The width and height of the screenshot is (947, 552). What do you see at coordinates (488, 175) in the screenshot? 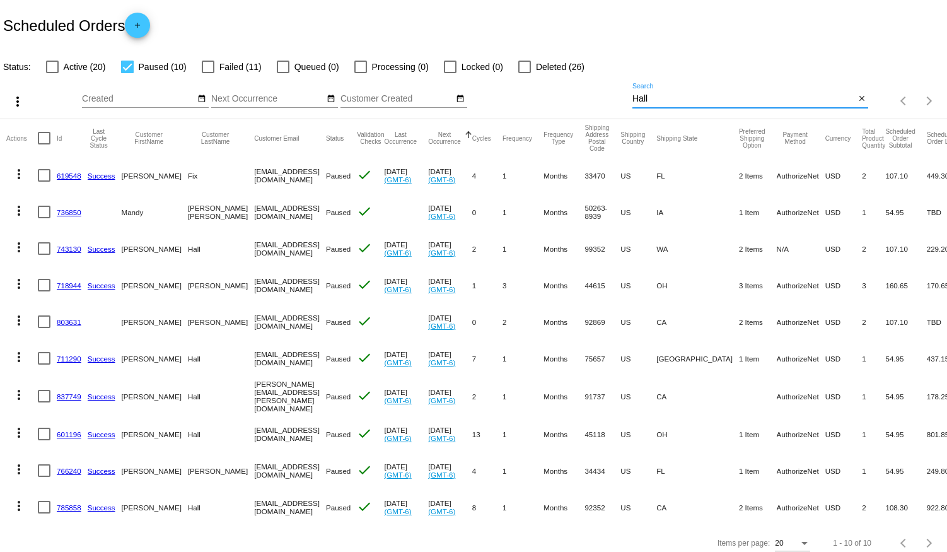
I see `mat-cell: 4` at bounding box center [488, 175].